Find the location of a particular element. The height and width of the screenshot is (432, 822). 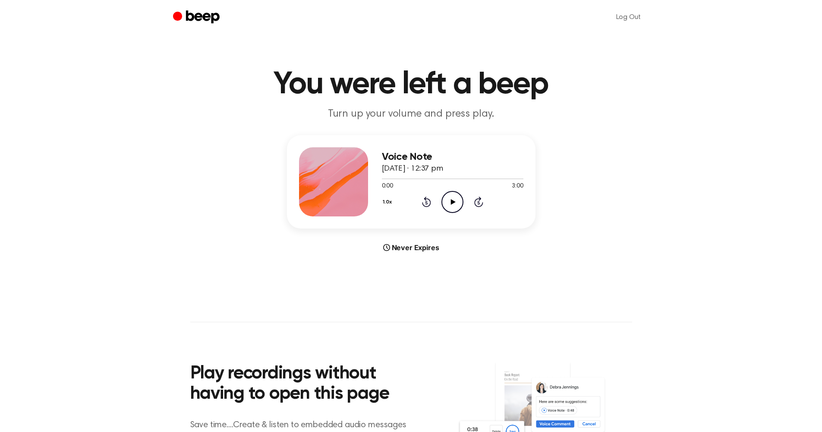

span: 0:00 is located at coordinates (388, 186).